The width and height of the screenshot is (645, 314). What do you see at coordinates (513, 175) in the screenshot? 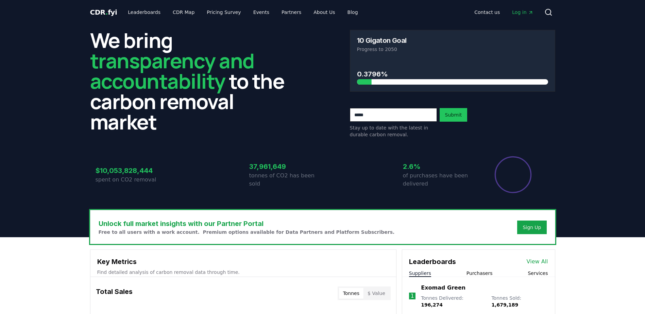
I see `div: Percentage of sales delivered` at bounding box center [513, 175].